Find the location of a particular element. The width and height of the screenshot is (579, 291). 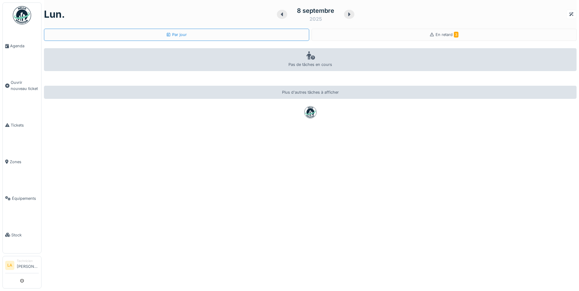

div: 8 septembre is located at coordinates (316, 11).